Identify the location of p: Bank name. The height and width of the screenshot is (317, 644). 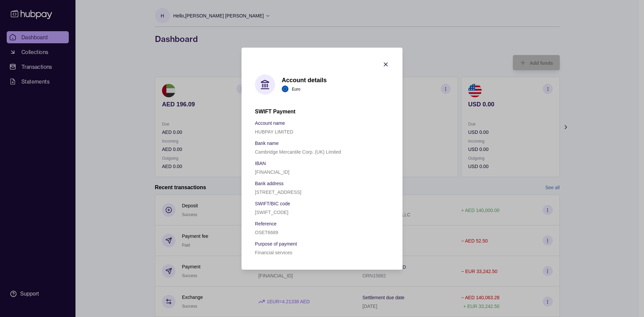
(267, 143).